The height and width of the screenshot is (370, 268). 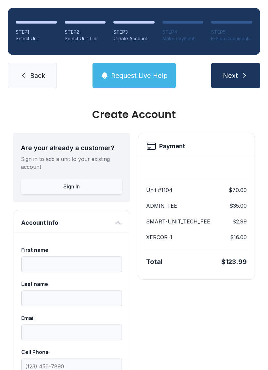 What do you see at coordinates (72, 148) in the screenshot?
I see `div: Are your already a customer?` at bounding box center [72, 148].